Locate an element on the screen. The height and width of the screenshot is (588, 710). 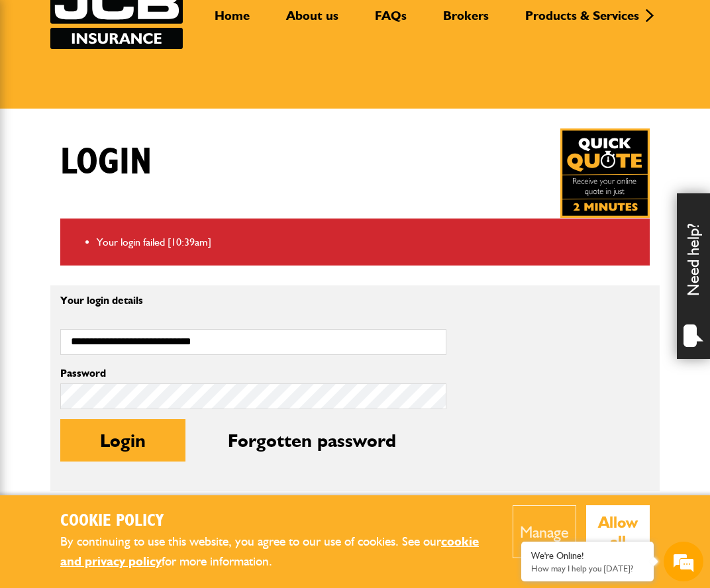
img: Quick Quote is located at coordinates (605, 173).